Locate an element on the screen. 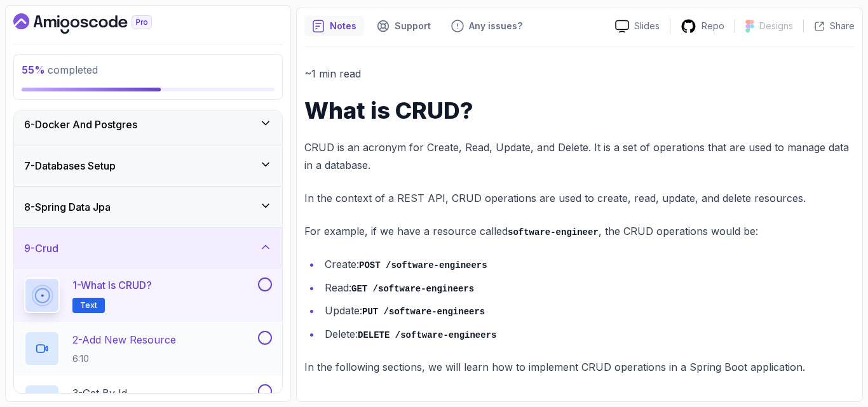  p: Designs is located at coordinates (776, 26).